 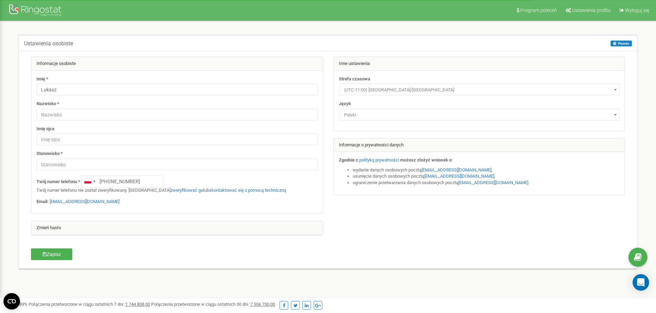 I want to click on a: skontaktować się z pomocą techniczną, so click(x=247, y=190).